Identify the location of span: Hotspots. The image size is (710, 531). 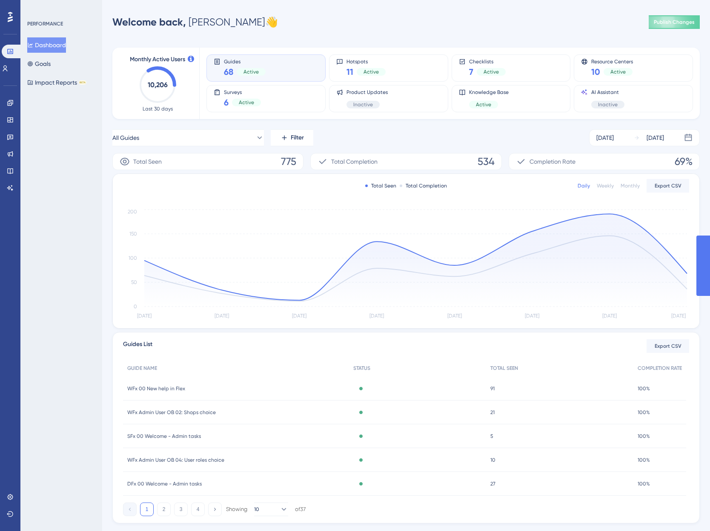
(366, 61).